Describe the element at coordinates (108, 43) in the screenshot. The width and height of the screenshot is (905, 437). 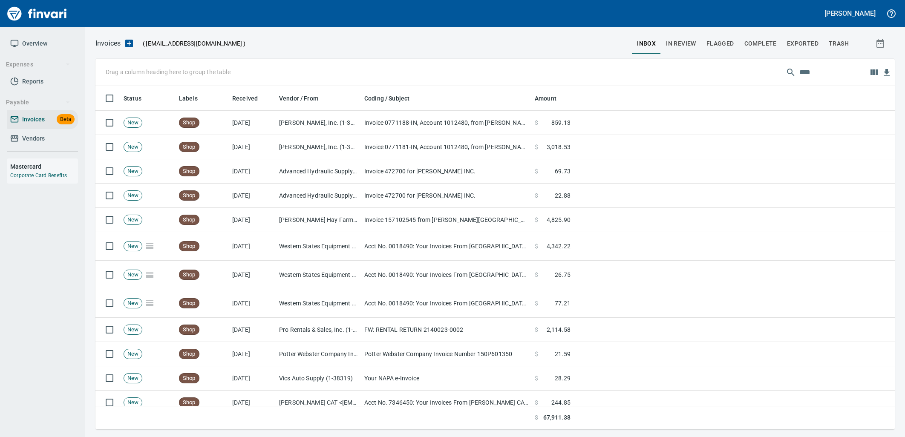
I see `p: Invoices` at that location.